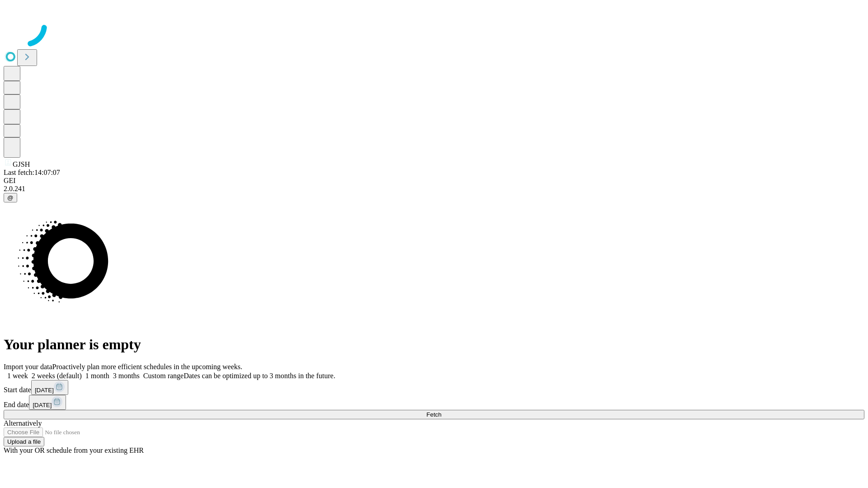 Image resolution: width=868 pixels, height=488 pixels. What do you see at coordinates (147, 366) in the screenshot?
I see `span: Proactively plan more efficient schedules in the upcoming weeks.` at bounding box center [147, 366].